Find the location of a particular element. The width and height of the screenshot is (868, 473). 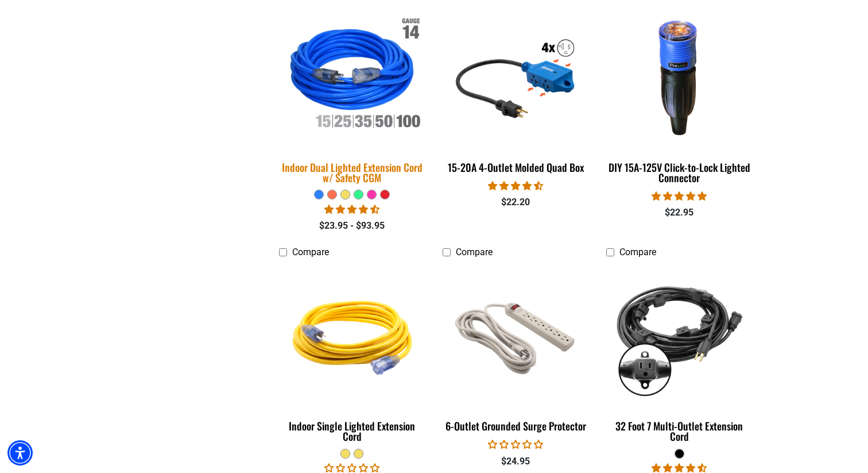

span: 4.47 stars is located at coordinates (515, 186).